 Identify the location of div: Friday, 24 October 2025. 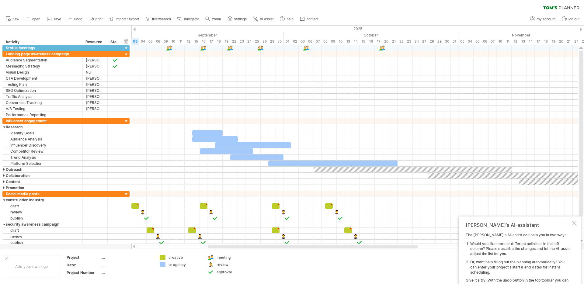
(416, 41).